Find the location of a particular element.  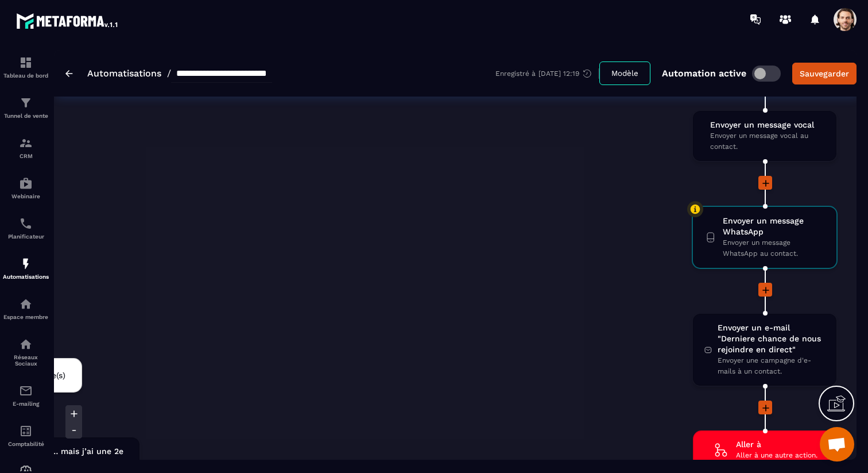

a: Automatisations is located at coordinates (124, 73).